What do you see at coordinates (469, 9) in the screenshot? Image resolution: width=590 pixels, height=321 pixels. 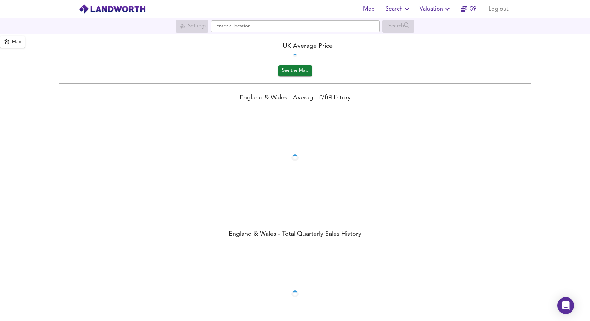 I see `a: 59` at bounding box center [469, 9].